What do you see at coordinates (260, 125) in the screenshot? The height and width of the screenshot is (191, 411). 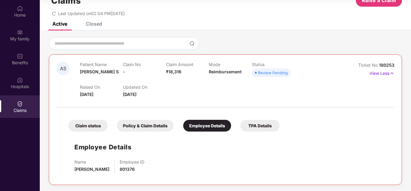 I see `div: TPA Details` at bounding box center [260, 125].